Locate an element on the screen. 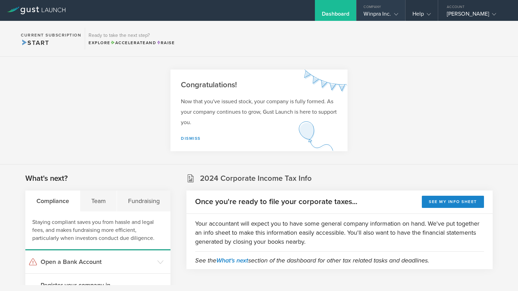 The width and height of the screenshot is (518, 291). a: What's next is located at coordinates (232, 260).